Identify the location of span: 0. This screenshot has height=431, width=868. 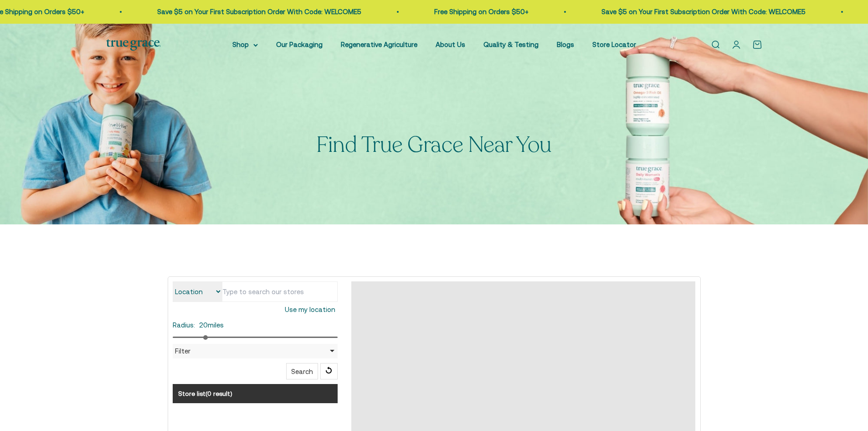
(209, 394).